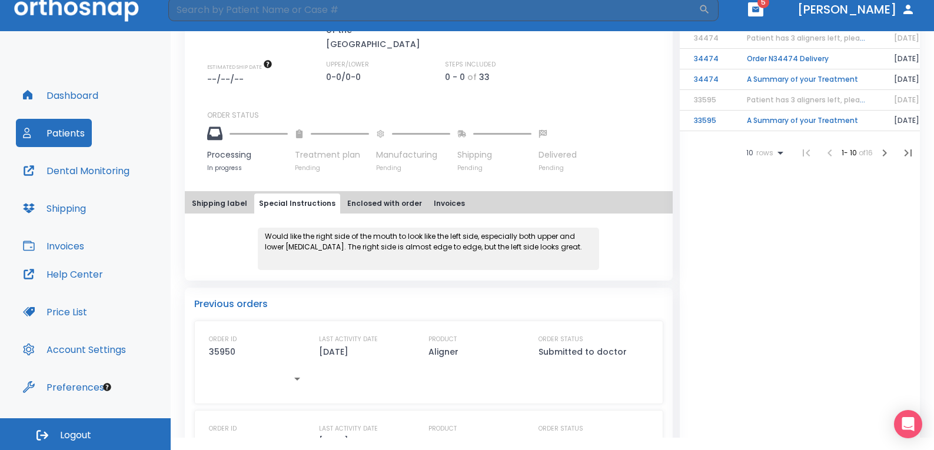 The width and height of the screenshot is (934, 450). Describe the element at coordinates (75, 435) in the screenshot. I see `span: Logout` at that location.